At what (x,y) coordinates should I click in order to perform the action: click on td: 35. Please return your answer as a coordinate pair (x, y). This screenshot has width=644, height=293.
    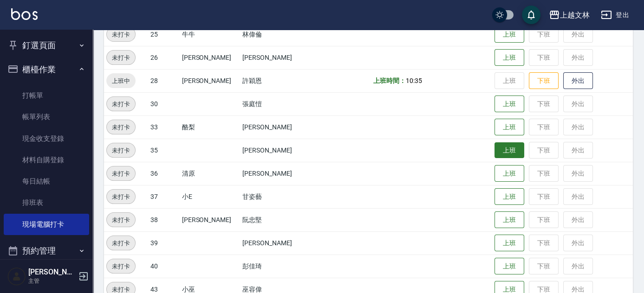
    Looking at the image, I should click on (164, 150).